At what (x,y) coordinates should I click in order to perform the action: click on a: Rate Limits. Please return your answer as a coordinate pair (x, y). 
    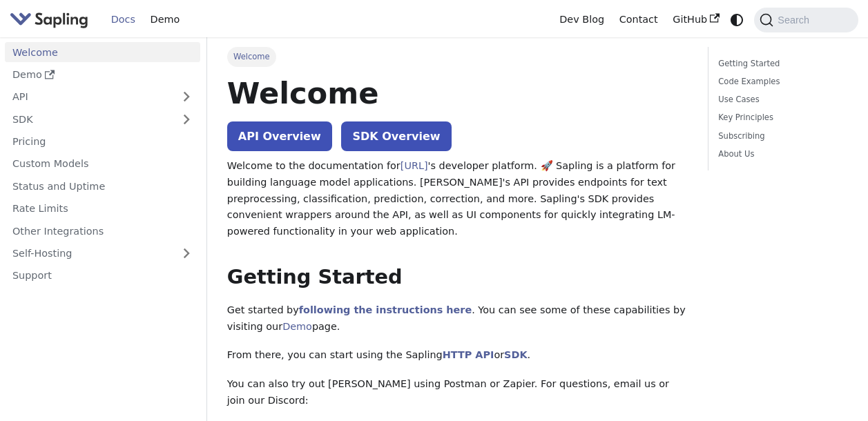
    Looking at the image, I should click on (102, 209).